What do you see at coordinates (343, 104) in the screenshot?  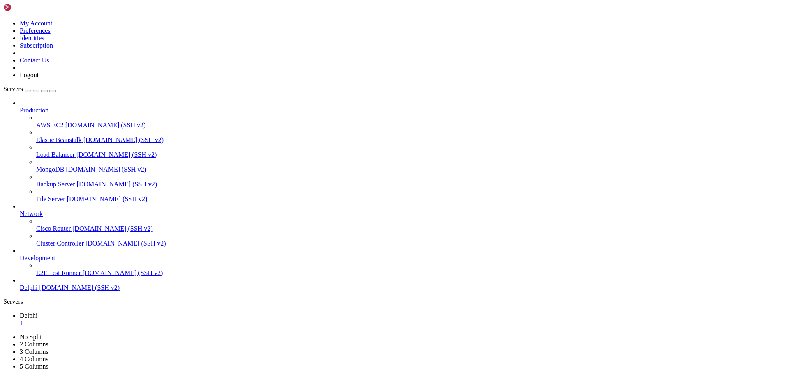 I see `x-row: just raised the bar for easy, resilient and secure K8s cluster deployment.` at bounding box center [343, 104].